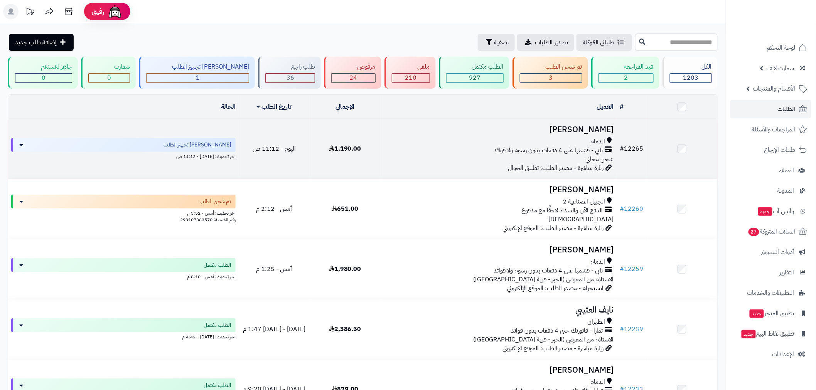 This screenshot has height=390, width=816. Describe the element at coordinates (786, 30) in the screenshot. I see `img: logo-2.png` at that location.